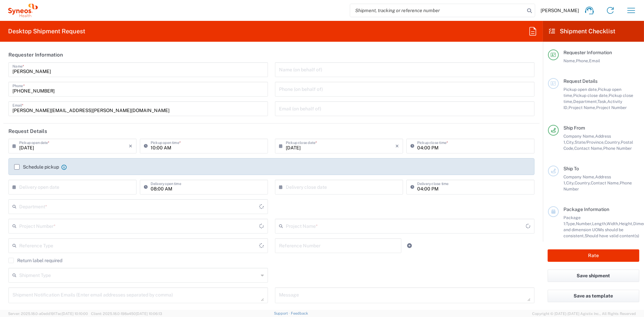 The height and width of the screenshot is (317, 644). What do you see at coordinates (588, 53) in the screenshot?
I see `span: Requester Information` at bounding box center [588, 53].